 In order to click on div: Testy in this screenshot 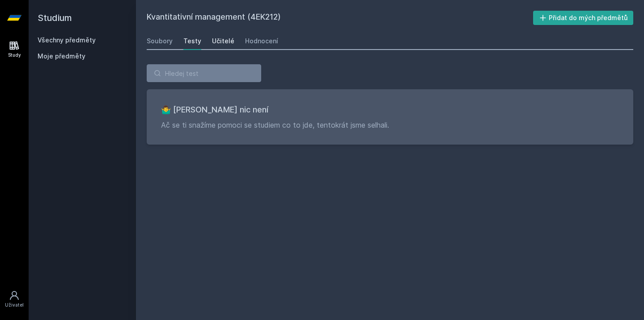, I will do `click(193, 41)`.